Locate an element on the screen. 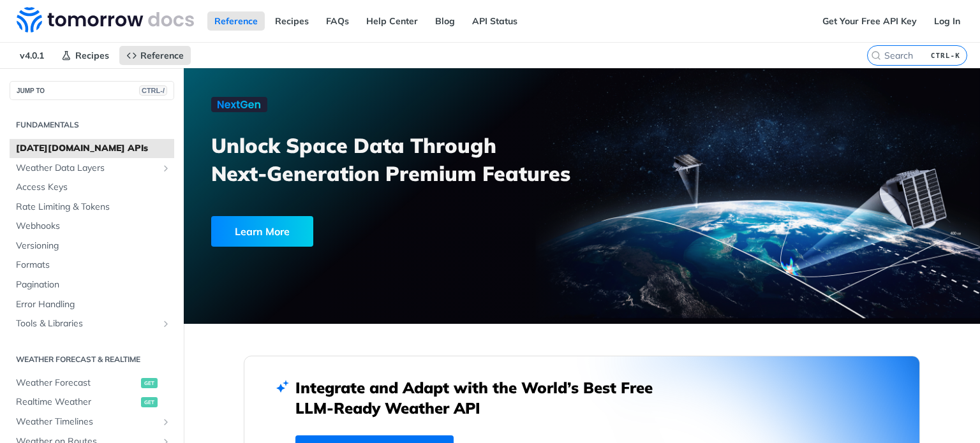 The height and width of the screenshot is (443, 980). h2: Fundamentals is located at coordinates (92, 125).